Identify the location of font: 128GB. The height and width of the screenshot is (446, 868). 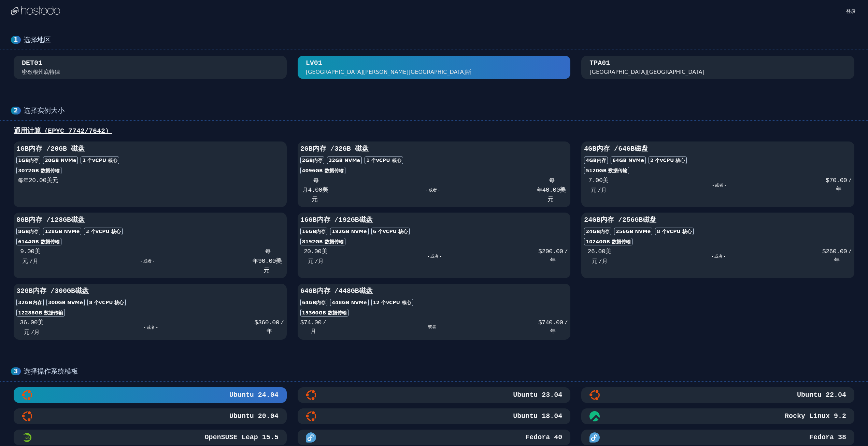
(61, 220).